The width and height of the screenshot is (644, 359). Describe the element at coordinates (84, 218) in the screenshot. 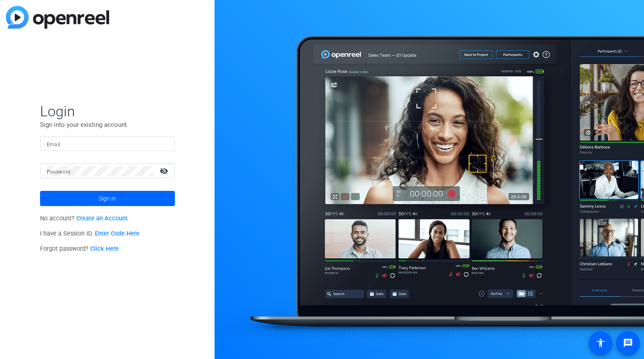

I see `span: No account?` at that location.